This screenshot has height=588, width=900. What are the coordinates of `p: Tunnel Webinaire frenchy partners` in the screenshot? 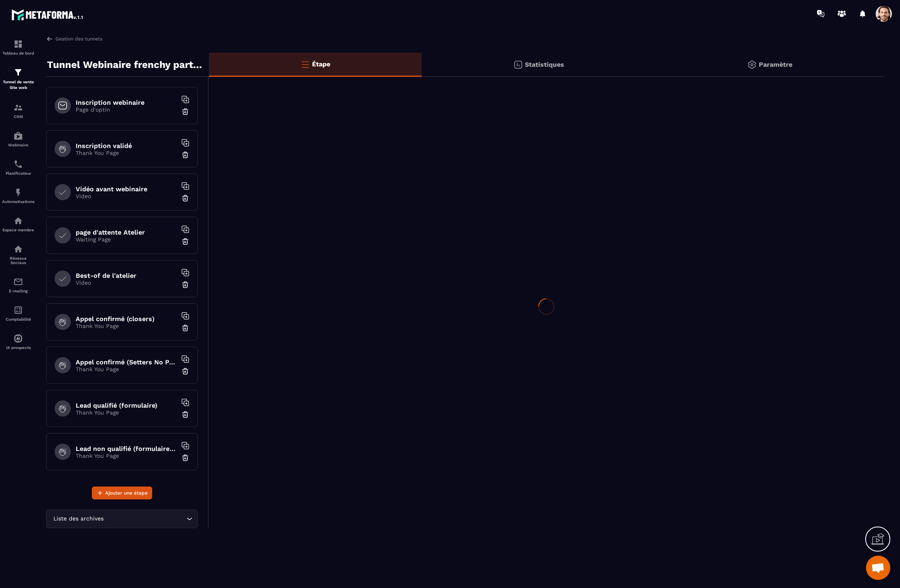 It's located at (124, 64).